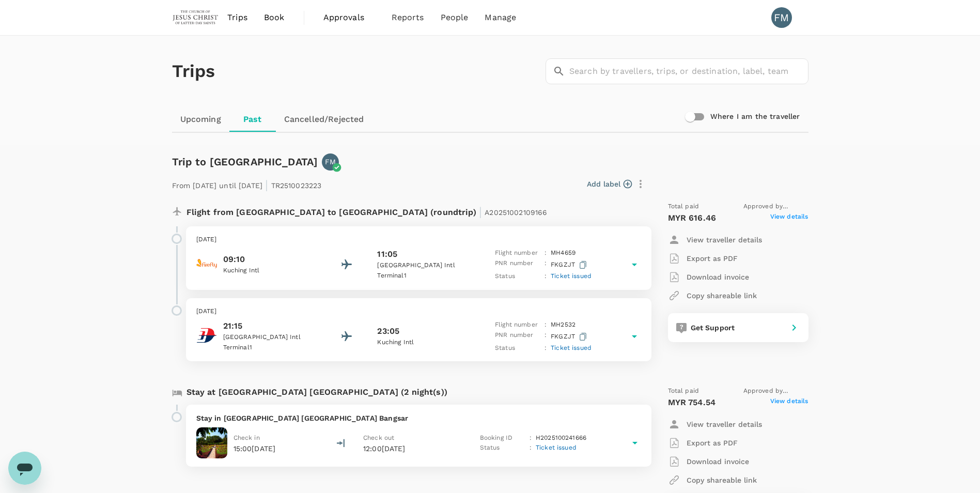  I want to click on button: Add label, so click(609, 184).